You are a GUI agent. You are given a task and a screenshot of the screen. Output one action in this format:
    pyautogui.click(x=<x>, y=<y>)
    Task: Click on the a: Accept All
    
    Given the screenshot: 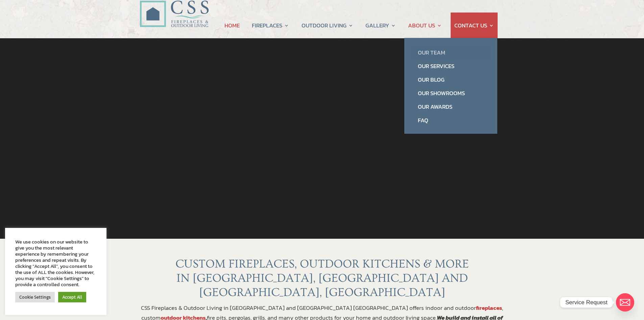 What is the action you would take?
    pyautogui.click(x=72, y=297)
    